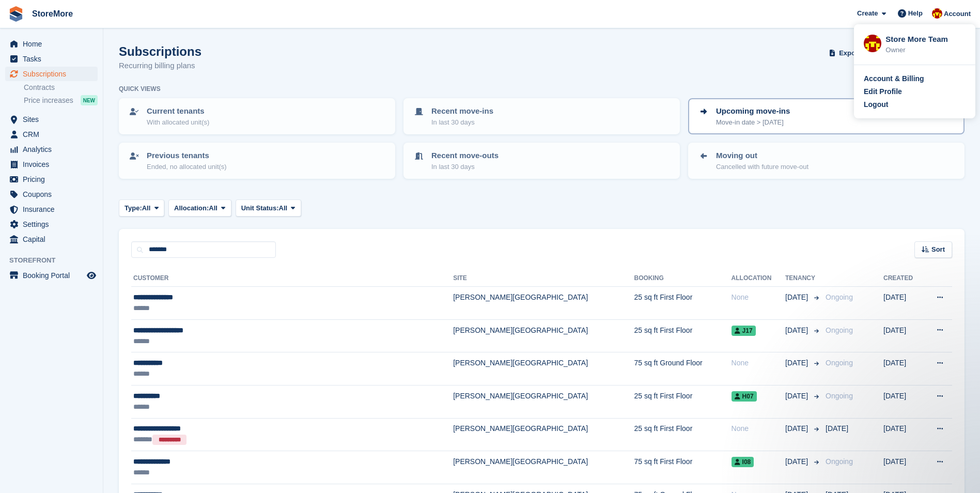 The image size is (980, 493). Describe the element at coordinates (541, 161) in the screenshot. I see `a: Recent move-outs In last 30 days` at that location.